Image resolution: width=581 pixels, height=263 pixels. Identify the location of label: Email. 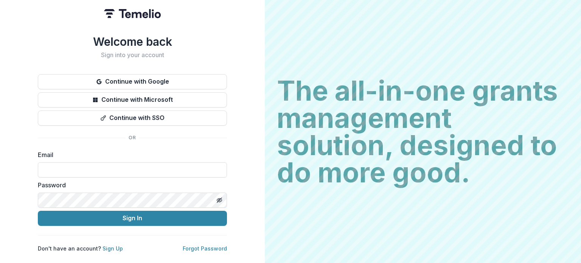
(130, 155).